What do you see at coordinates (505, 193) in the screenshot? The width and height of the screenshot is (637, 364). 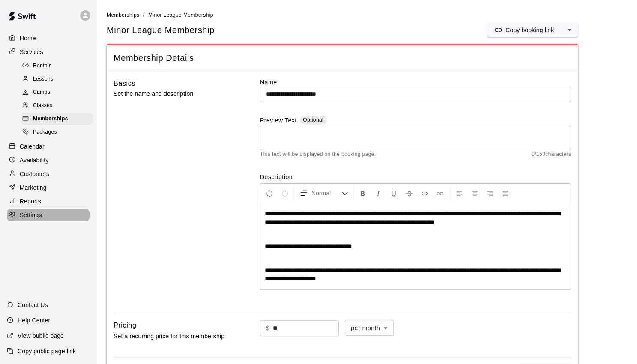 I see `button: Justify Align` at bounding box center [505, 193].